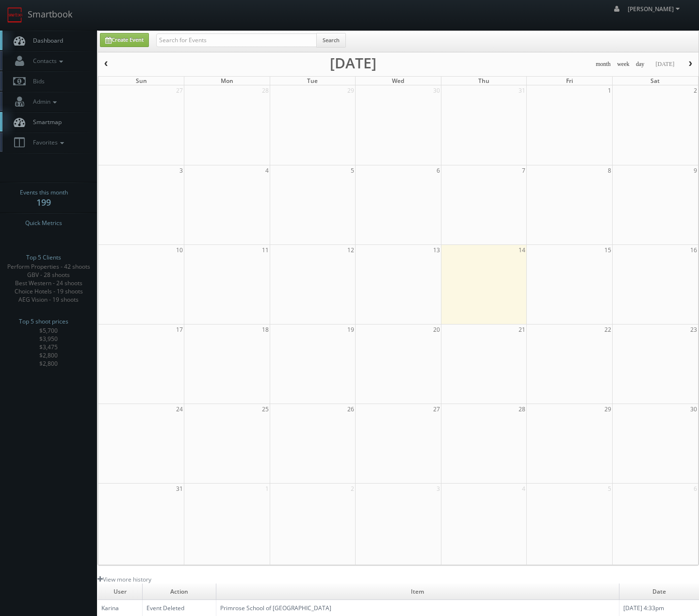  Describe the element at coordinates (655, 80) in the screenshot. I see `span: Sat` at that location.